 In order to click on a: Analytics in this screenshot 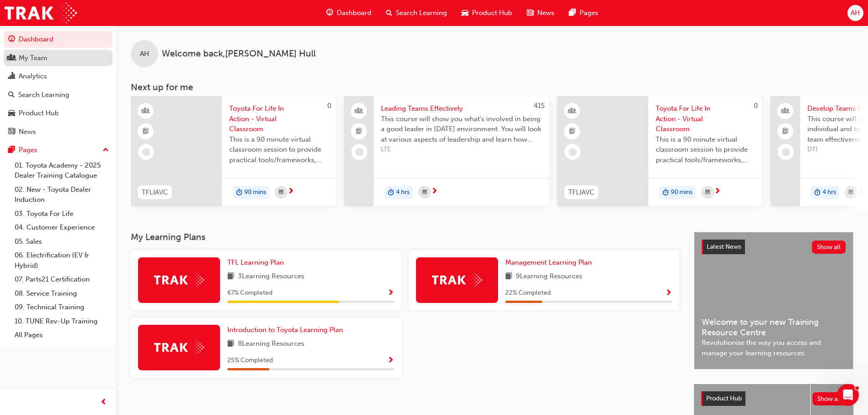, I will do `click(58, 76)`.